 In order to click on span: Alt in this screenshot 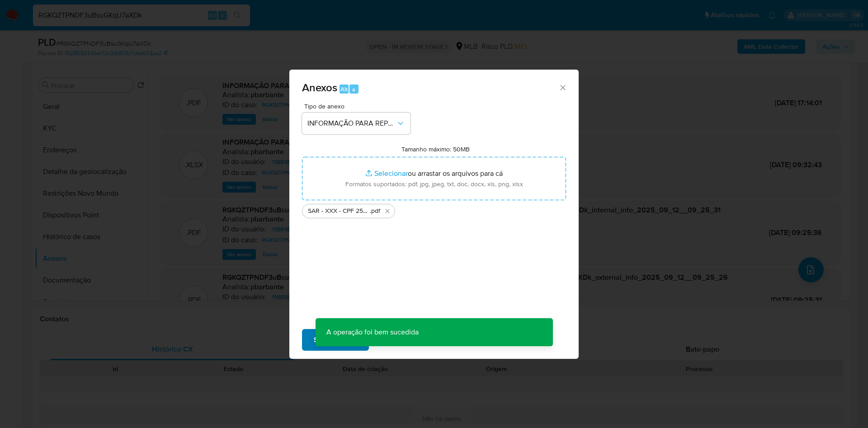, I will do `click(344, 89)`.